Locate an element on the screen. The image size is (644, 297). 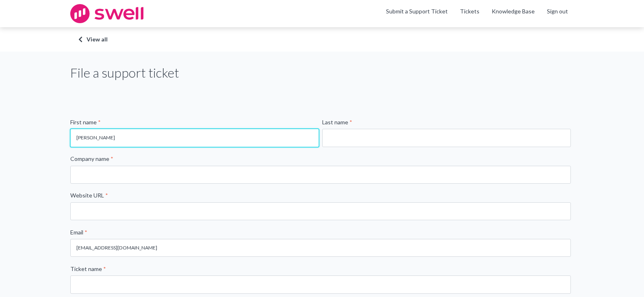
a: Knowledge Base is located at coordinates (513, 11).